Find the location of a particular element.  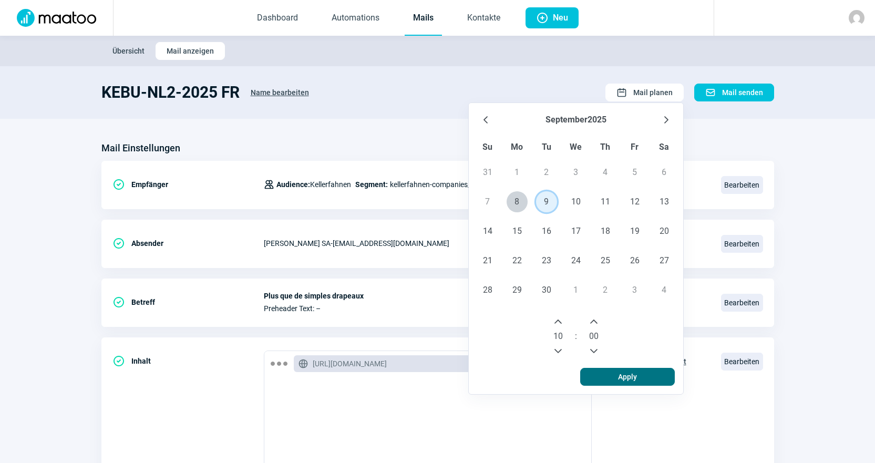

td: 30 is located at coordinates (546, 290).